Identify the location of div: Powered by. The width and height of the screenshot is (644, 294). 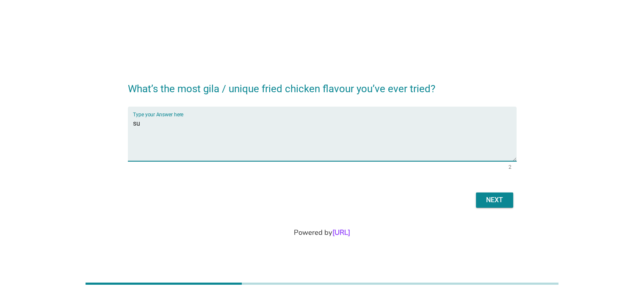
(322, 232).